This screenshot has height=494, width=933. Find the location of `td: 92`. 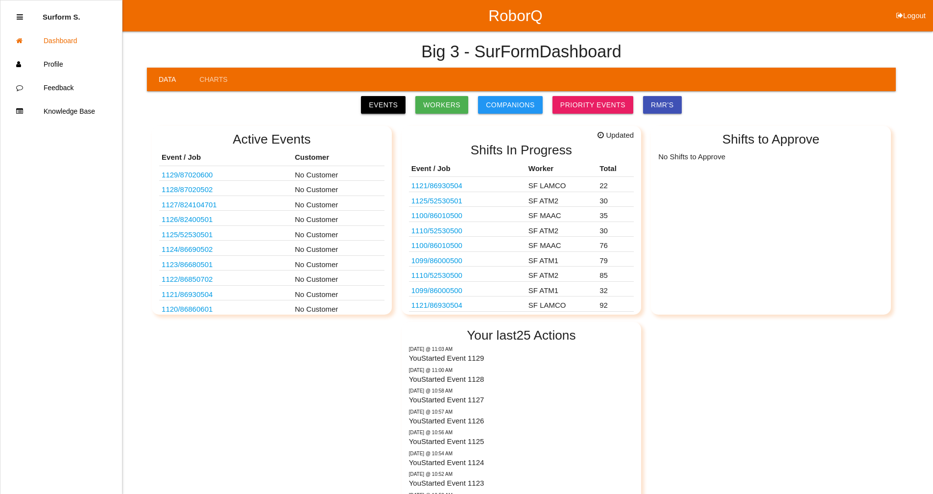

td: 92 is located at coordinates (615, 304).